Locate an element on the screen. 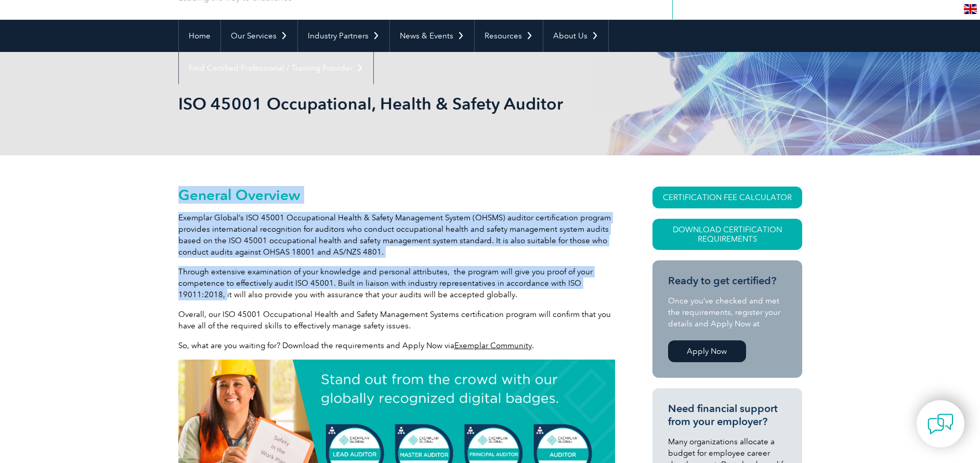 The image size is (980, 463). h1: ISO 45001 Occupational, Health & Safety Auditor is located at coordinates (378, 104).